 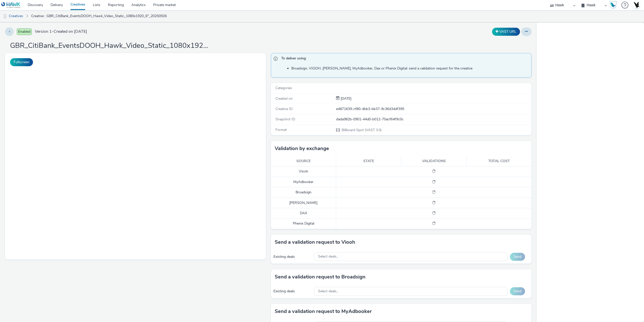 What do you see at coordinates (303, 223) in the screenshot?
I see `td: Phenix Digital` at bounding box center [303, 223].